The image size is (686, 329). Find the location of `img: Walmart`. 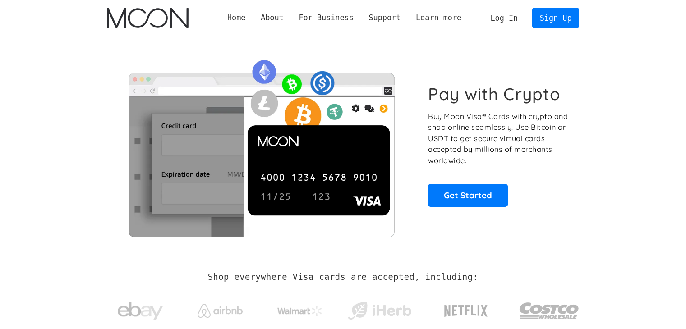

img: Walmart is located at coordinates (300, 311).